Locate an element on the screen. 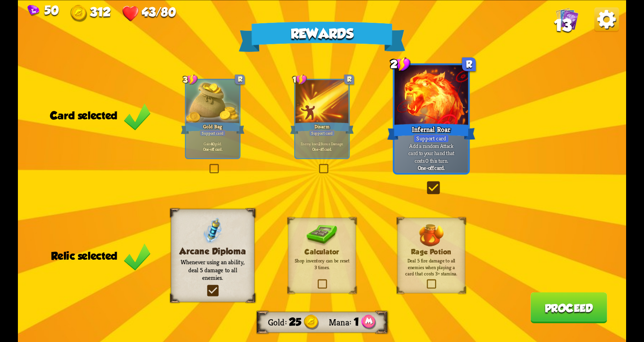  p: Add a random Attack card to your hand that costs 0 this turn. is located at coordinates (431, 153).